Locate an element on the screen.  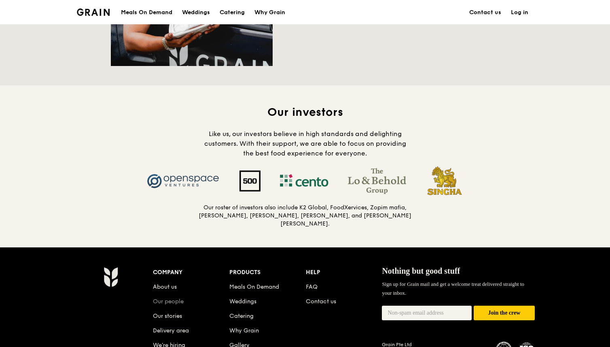
img: Cento Ventures is located at coordinates (304, 181).